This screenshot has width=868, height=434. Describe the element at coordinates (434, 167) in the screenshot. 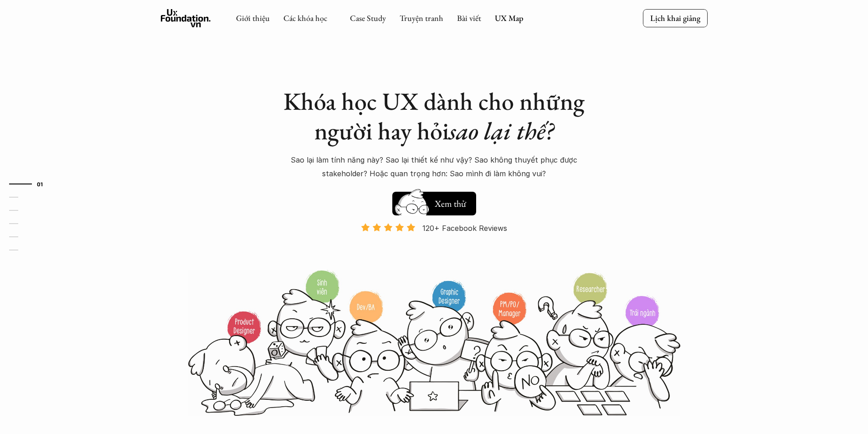

I see `p: Sao lại làm tính năng này? Sao lại thiết kế như vậy? Sao không thuyết phục được stakeholder? Hoặc...` at that location.